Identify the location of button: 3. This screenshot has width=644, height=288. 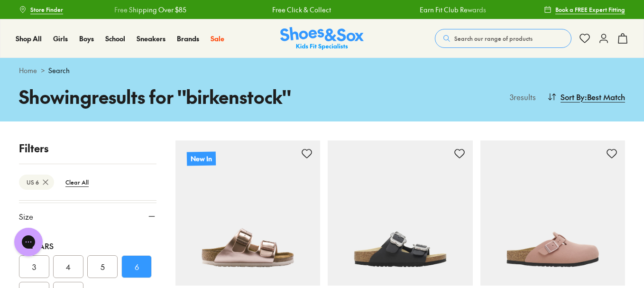
(34, 267).